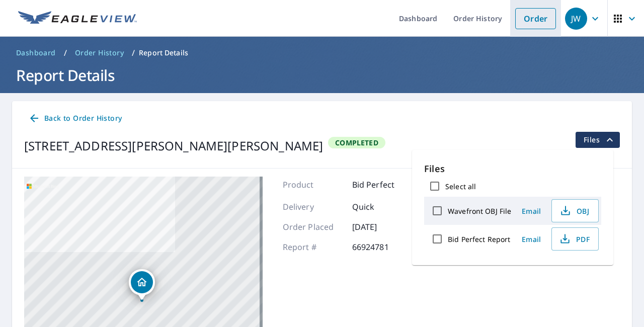  I want to click on img: EV Logo, so click(78, 18).